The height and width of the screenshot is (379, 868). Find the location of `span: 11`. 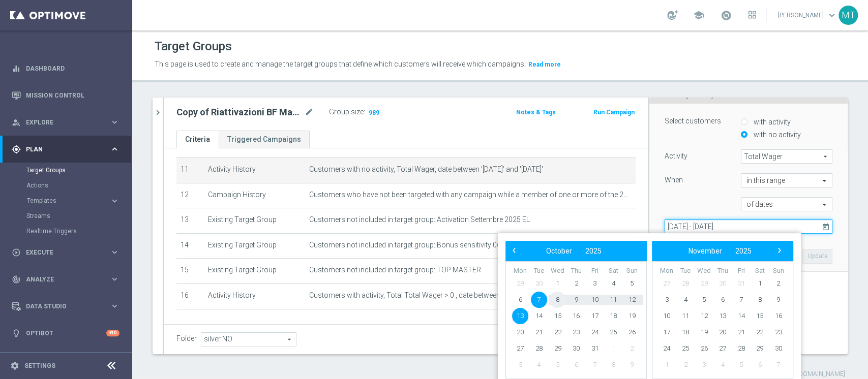

span: 11 is located at coordinates (614, 300).